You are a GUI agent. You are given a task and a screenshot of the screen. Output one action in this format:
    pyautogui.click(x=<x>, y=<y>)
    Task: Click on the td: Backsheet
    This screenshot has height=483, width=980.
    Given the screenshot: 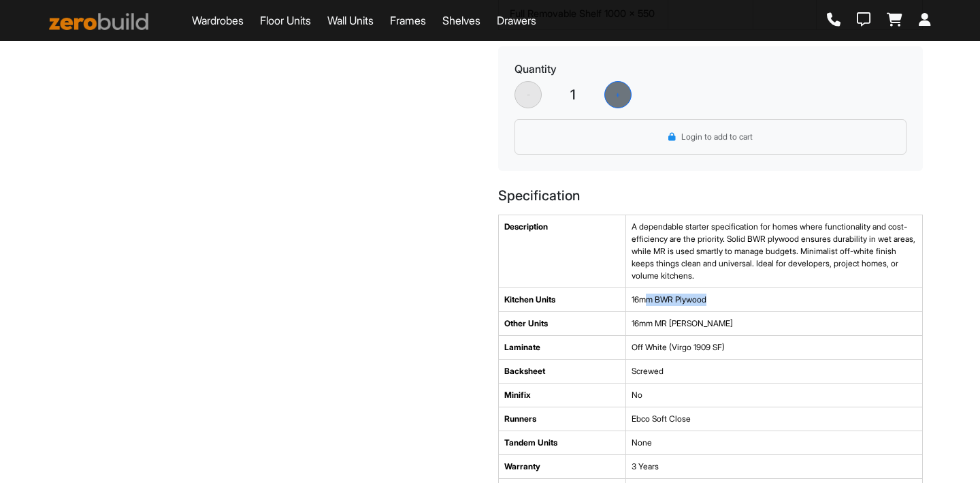 What is the action you would take?
    pyautogui.click(x=562, y=370)
    